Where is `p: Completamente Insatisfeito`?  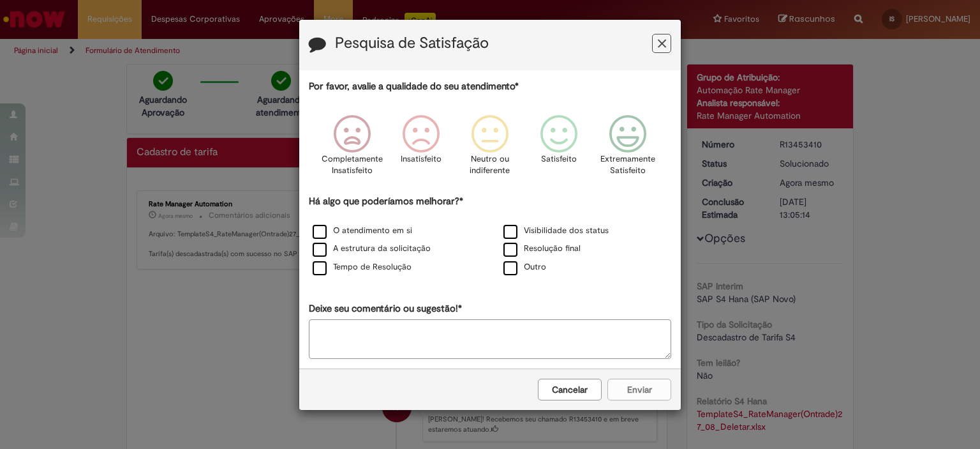
p: Completamente Insatisfeito is located at coordinates (352, 165).